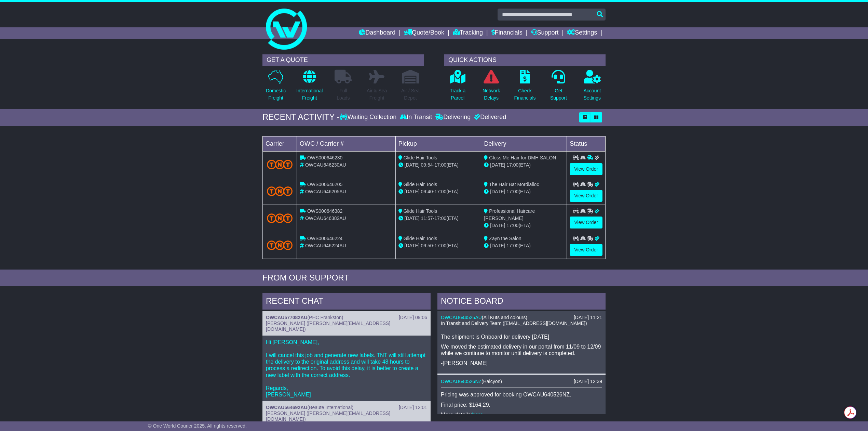  Describe the element at coordinates (325, 238) in the screenshot. I see `span: OWS000646224` at that location.